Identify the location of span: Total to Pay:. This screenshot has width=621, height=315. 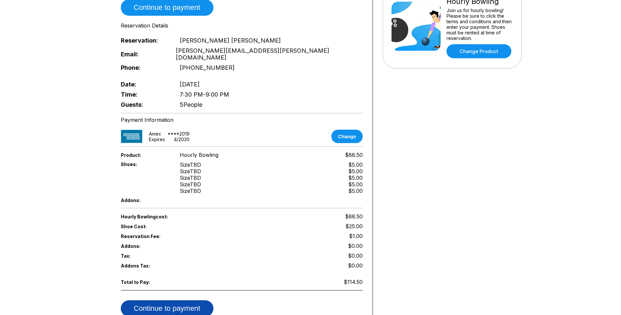
(145, 282).